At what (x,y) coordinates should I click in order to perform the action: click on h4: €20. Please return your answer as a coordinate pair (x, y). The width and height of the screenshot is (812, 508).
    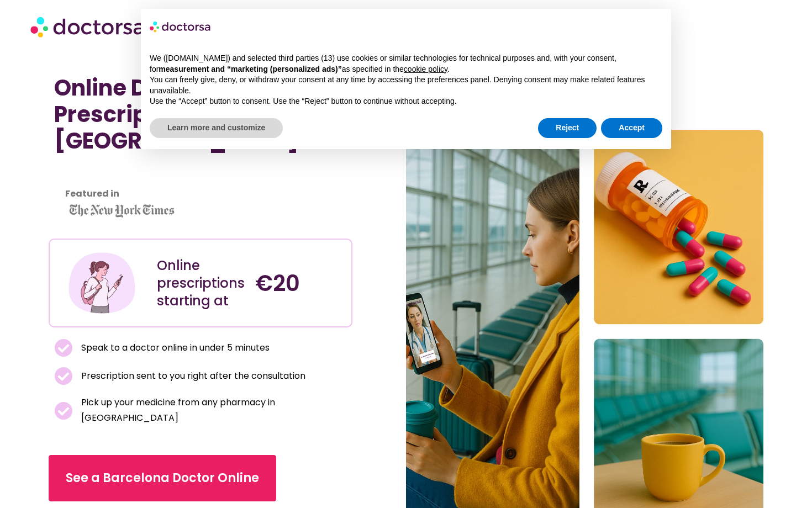
    Looking at the image, I should click on (299, 283).